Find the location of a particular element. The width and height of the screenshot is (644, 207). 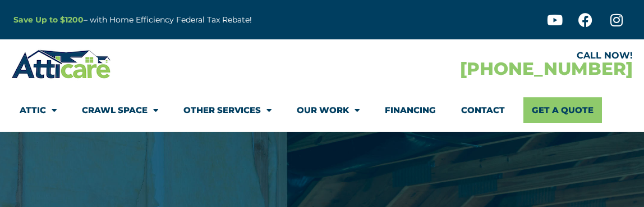

a: Save Up to $1200 is located at coordinates (48, 20).